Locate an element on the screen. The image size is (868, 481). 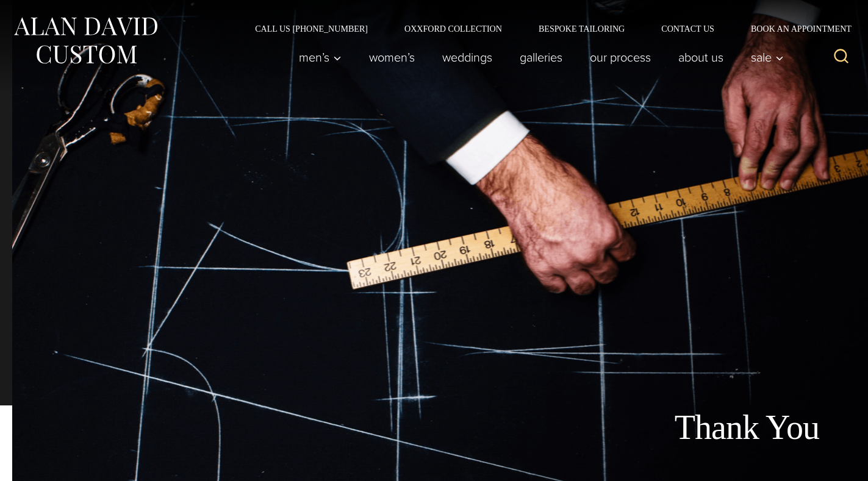
span: Men’s is located at coordinates (320, 57).